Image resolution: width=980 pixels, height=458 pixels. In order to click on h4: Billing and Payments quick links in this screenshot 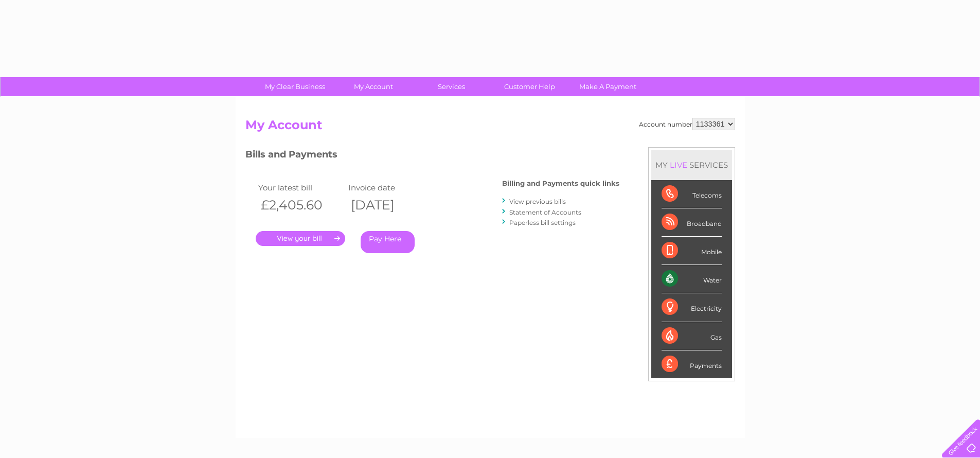, I will do `click(561, 183)`.